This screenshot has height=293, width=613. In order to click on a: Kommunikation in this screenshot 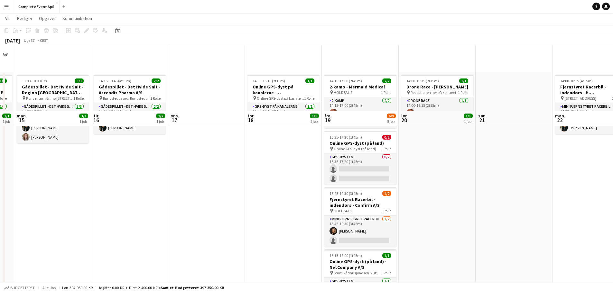, I will do `click(77, 18)`.